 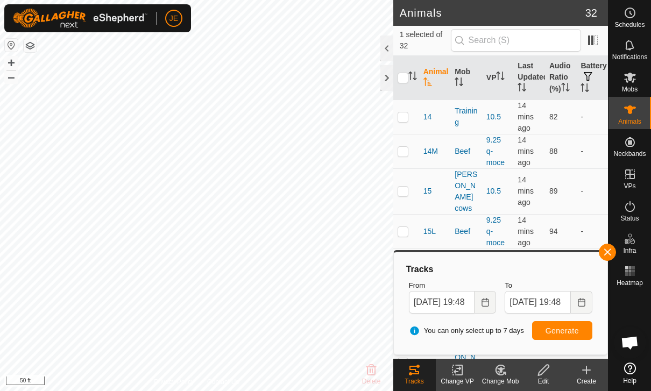 I want to click on label: To, so click(x=549, y=286).